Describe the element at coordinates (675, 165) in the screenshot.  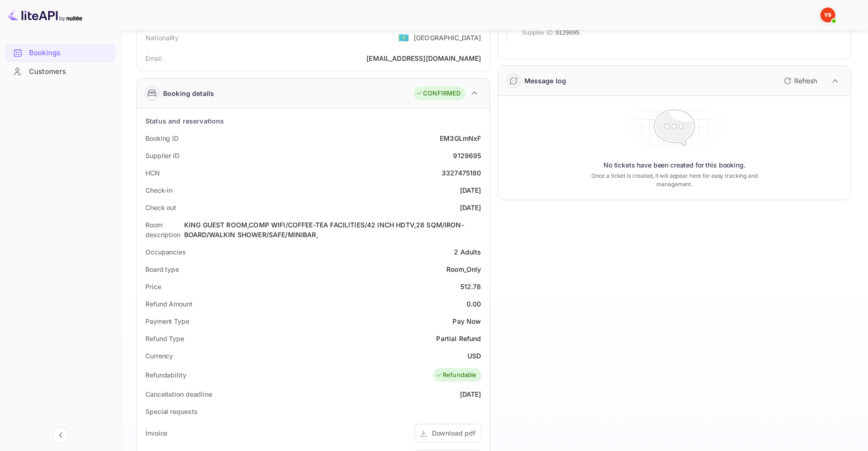
I see `p: No tickets have been created for this booking.` at that location.